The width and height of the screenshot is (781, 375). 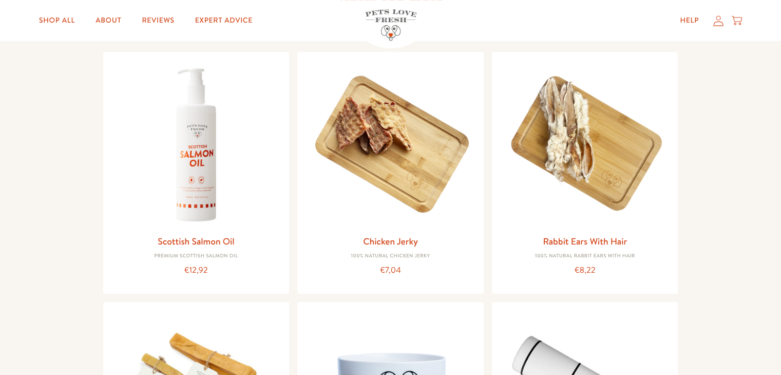 What do you see at coordinates (390, 145) in the screenshot?
I see `img: Chicken Jerky` at bounding box center [390, 145].